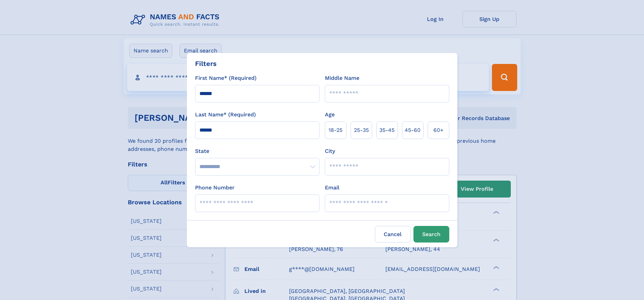  What do you see at coordinates (361, 130) in the screenshot?
I see `span: 25‑35` at bounding box center [361, 130].